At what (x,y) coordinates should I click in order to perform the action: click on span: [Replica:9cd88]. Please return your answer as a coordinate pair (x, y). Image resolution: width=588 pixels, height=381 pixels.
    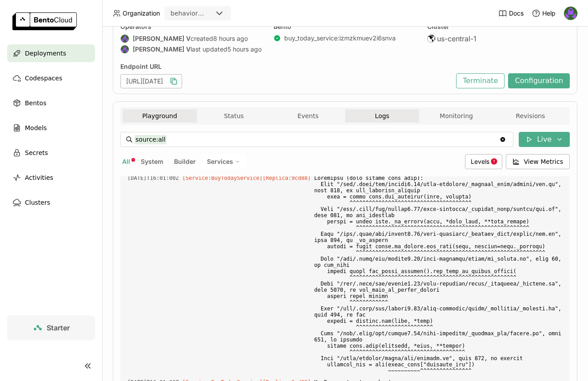
    Looking at the image, I should click on (286, 178).